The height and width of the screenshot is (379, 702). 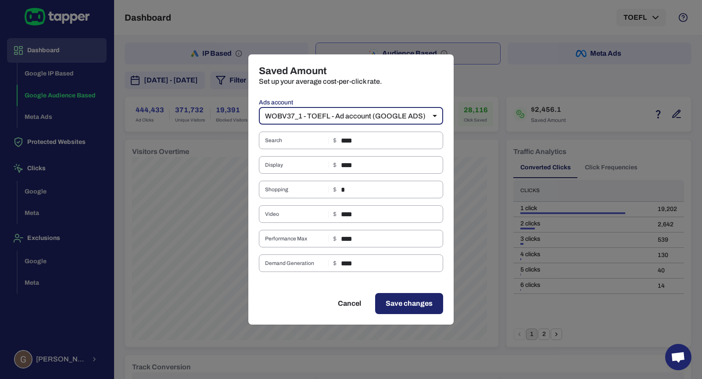 What do you see at coordinates (349, 304) in the screenshot?
I see `button: Cancel` at bounding box center [349, 304].